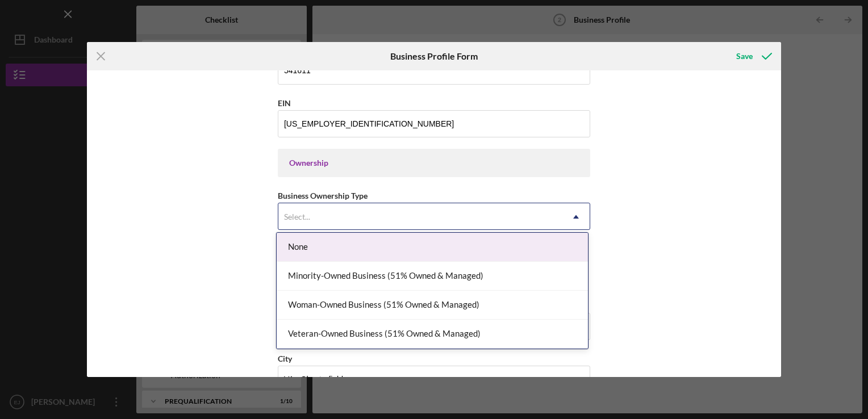 The height and width of the screenshot is (419, 868). What do you see at coordinates (285, 358) in the screenshot?
I see `label: City` at bounding box center [285, 358].